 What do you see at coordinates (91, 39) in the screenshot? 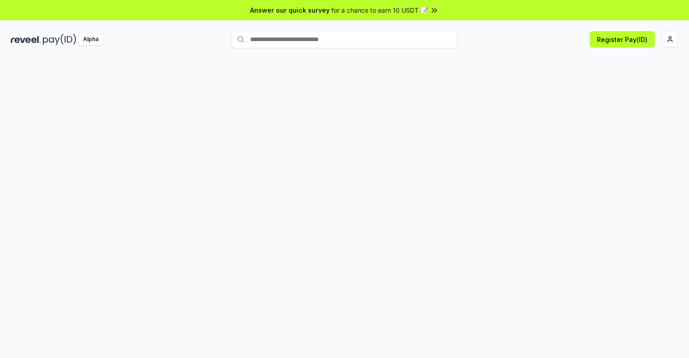
I see `div: Alpha` at bounding box center [91, 39].